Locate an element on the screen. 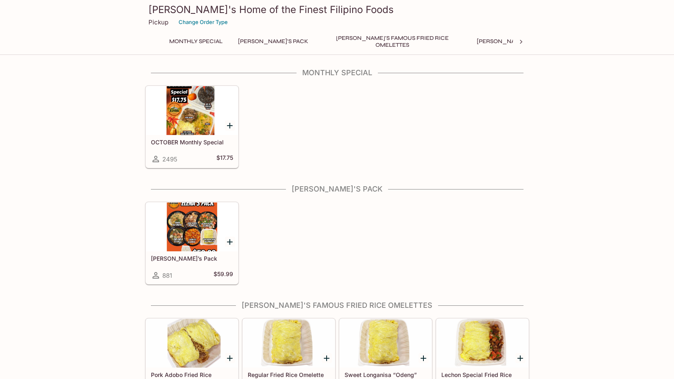 The width and height of the screenshot is (674, 379). h5: $59.99 is located at coordinates (223, 275).